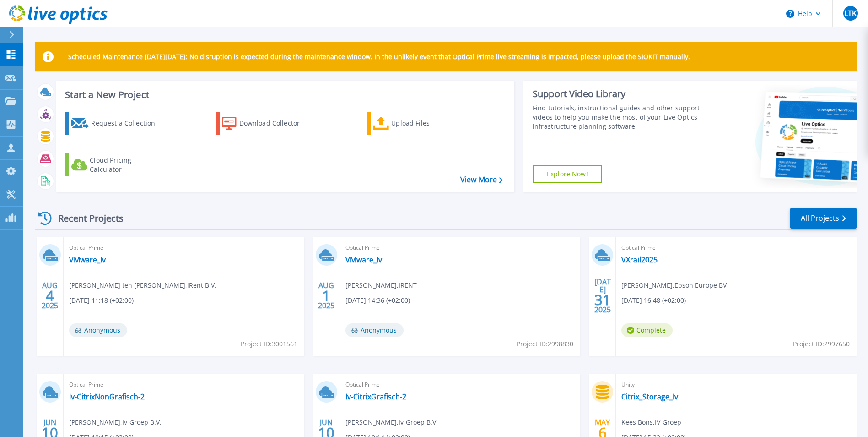 This screenshot has height=437, width=868. Describe the element at coordinates (86, 218) in the screenshot. I see `div: Recent Projects` at that location.